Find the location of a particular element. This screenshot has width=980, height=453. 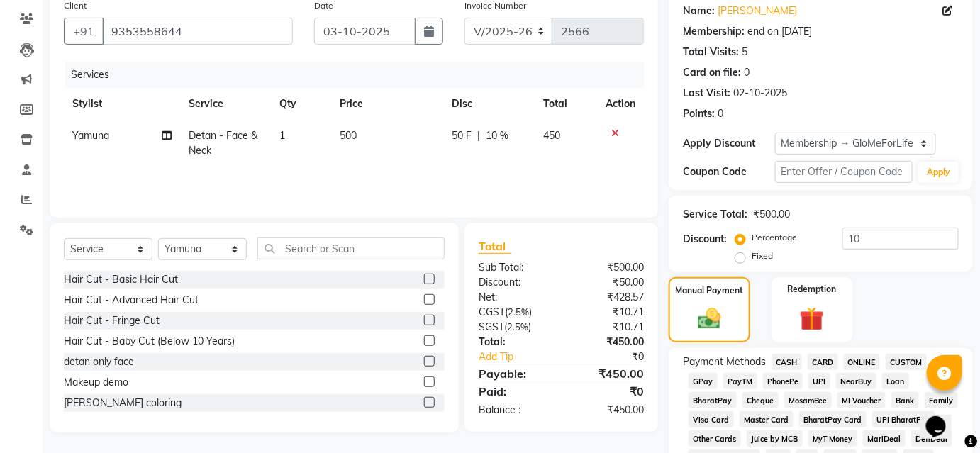

th: Disc is located at coordinates (489, 103).